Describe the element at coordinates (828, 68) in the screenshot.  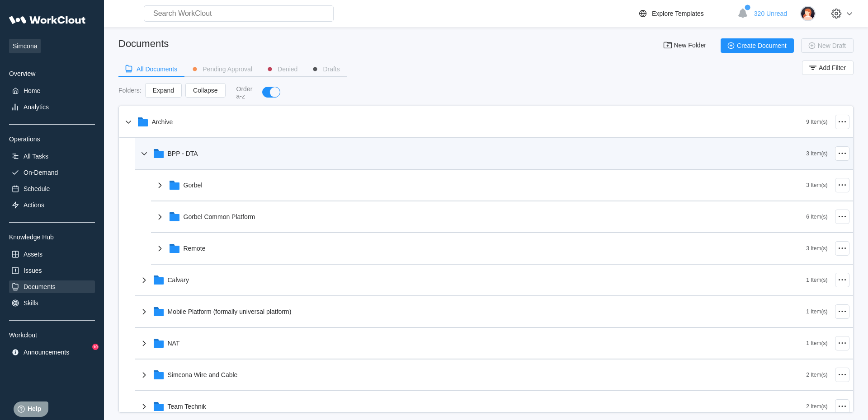
I see `button: Add Filter` at that location.